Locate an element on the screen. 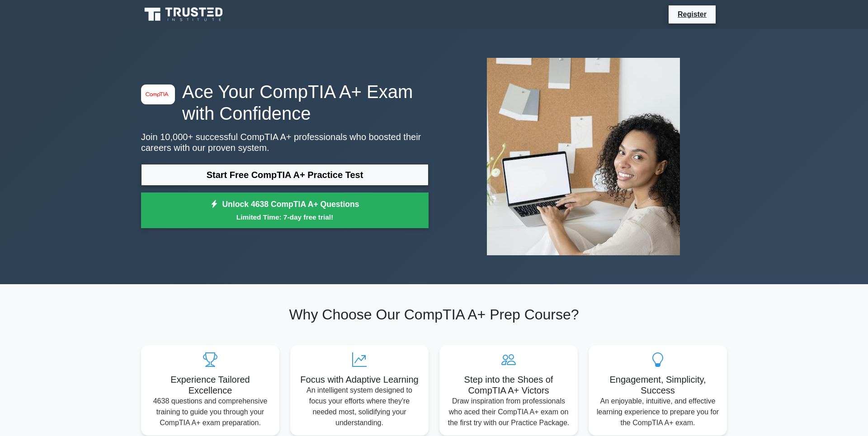 The width and height of the screenshot is (868, 436). h5: Focus with Adaptive Learning is located at coordinates (359, 380).